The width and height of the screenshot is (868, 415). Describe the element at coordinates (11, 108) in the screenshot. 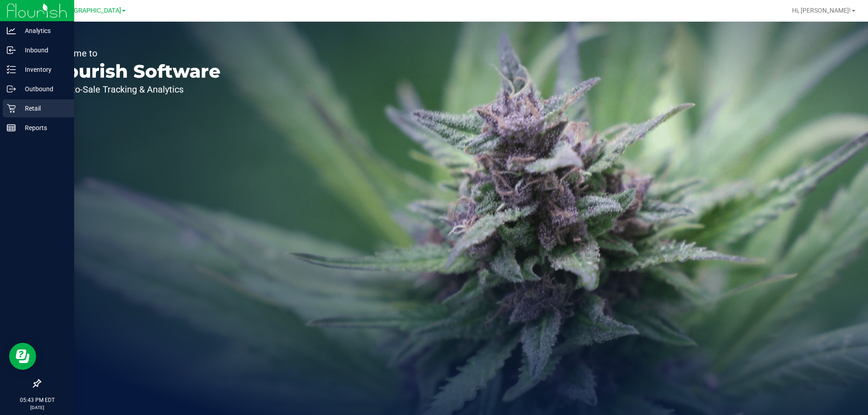

I see `inline-svg: Retail` at that location.